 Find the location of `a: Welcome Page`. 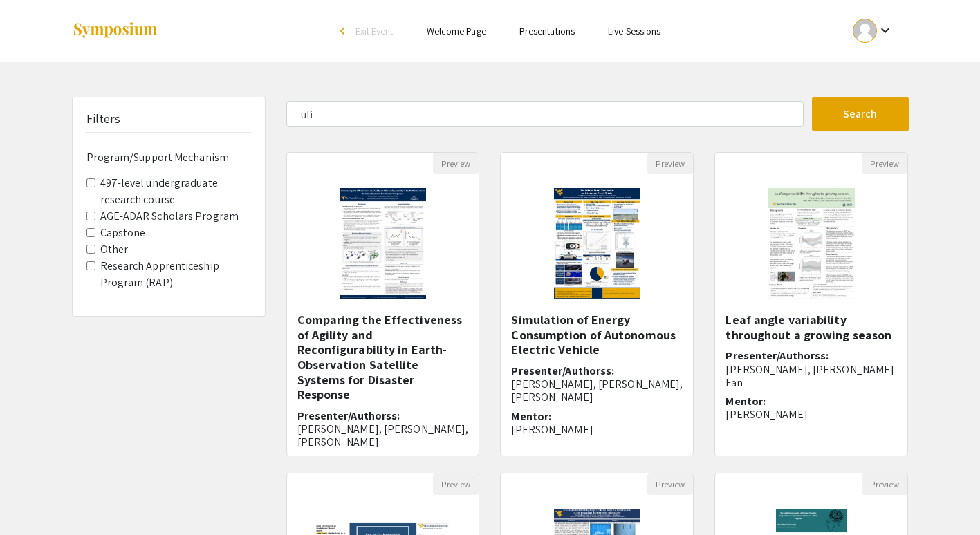

a: Welcome Page is located at coordinates (456, 31).